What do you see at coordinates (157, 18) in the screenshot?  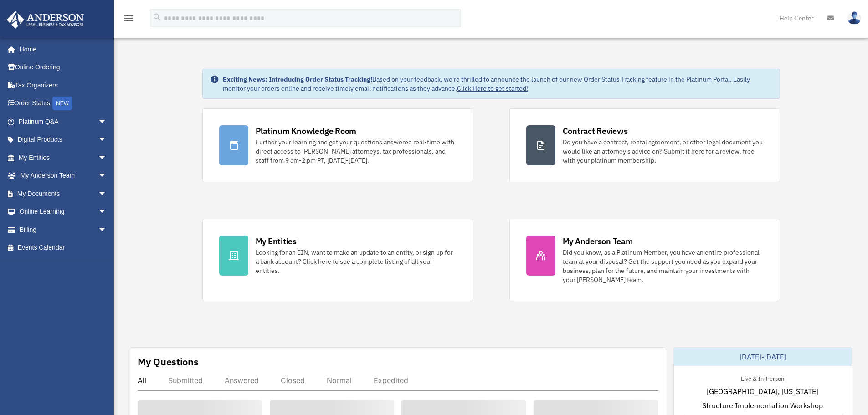 I see `i: search` at bounding box center [157, 18].